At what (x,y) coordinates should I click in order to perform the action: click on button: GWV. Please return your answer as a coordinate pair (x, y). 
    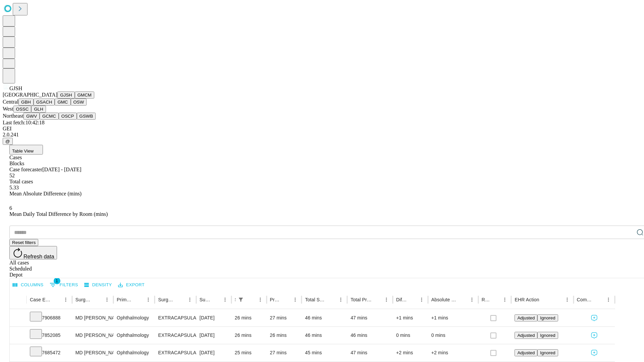
    Looking at the image, I should click on (31, 116).